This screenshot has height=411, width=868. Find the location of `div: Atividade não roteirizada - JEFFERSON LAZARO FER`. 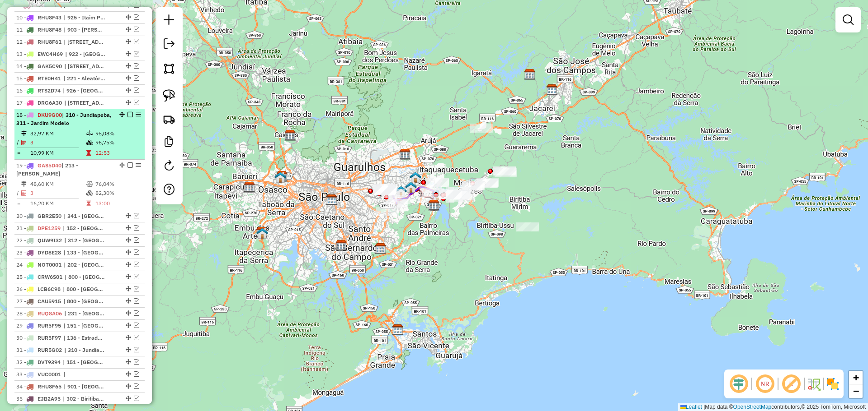

div: Atividade não roteirizada - JEFFERSON LAZARO FER is located at coordinates (450, 194).